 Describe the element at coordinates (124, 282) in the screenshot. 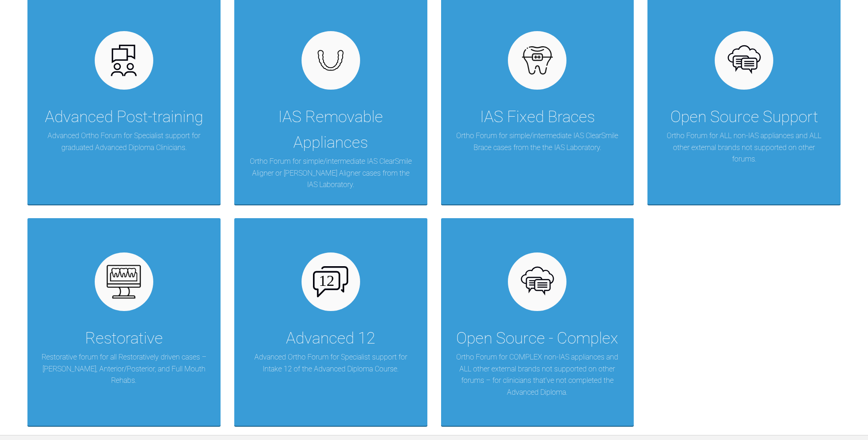

I see `img: restorative.65e8f6b6.svg` at that location.